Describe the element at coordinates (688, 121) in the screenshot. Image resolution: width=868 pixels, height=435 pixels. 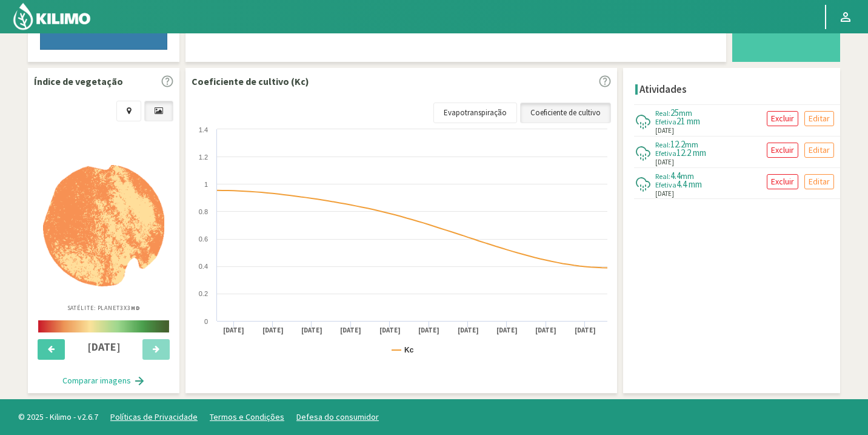
I see `span: 21 mm` at that location.